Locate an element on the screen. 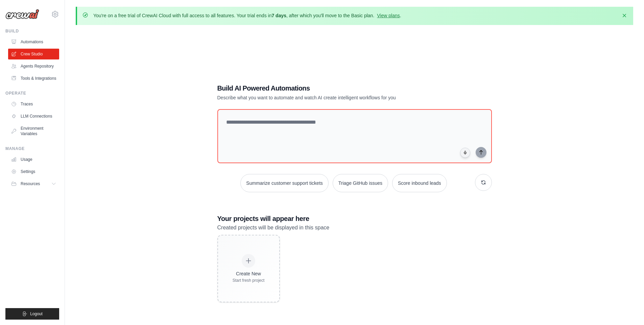 This screenshot has height=325, width=644. button: Get new suggestions is located at coordinates (483, 182).